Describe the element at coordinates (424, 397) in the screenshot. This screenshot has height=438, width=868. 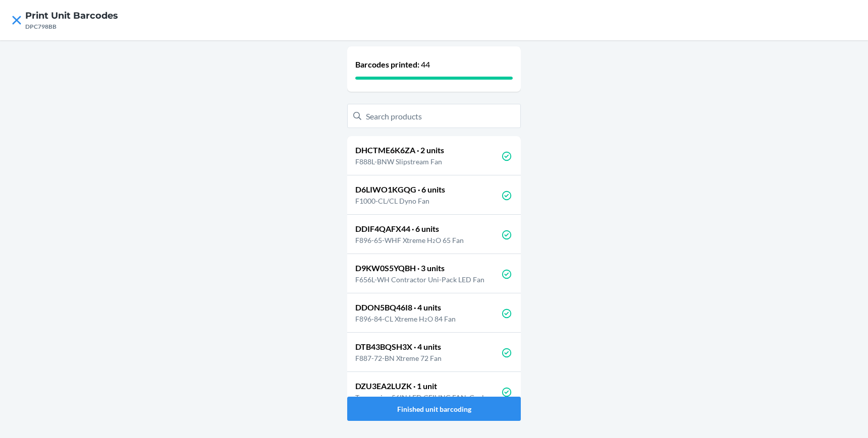
I see `p: Transonic - 56IN LED CEILING FAN, Coal` at that location.